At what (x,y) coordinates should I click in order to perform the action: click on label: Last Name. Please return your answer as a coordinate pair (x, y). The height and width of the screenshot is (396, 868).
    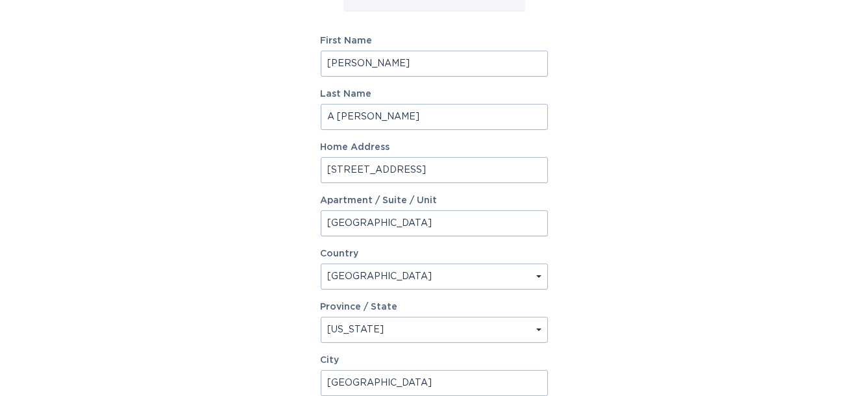
    Looking at the image, I should click on (434, 94).